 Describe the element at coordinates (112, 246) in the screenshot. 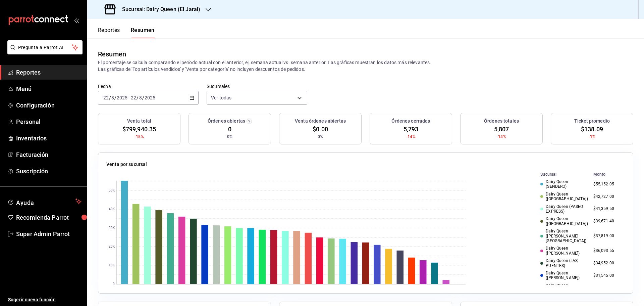

I see `text: 20K` at that location.